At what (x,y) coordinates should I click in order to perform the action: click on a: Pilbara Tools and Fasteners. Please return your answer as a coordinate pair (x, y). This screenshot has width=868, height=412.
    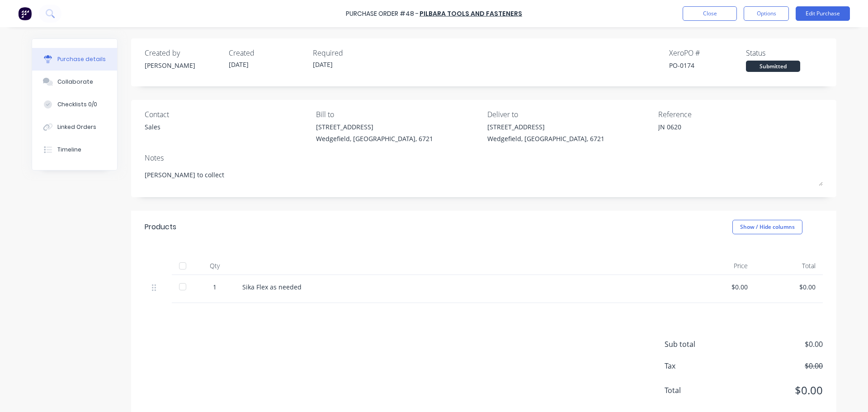
    Looking at the image, I should click on (471, 13).